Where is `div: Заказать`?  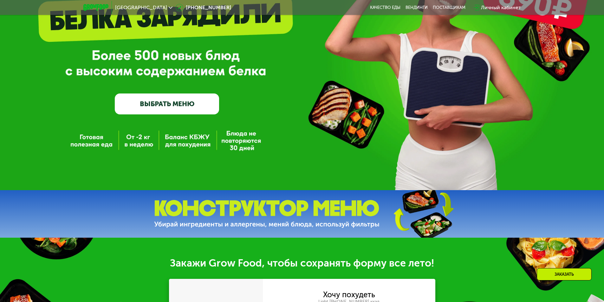 div: Заказать is located at coordinates (564, 274).